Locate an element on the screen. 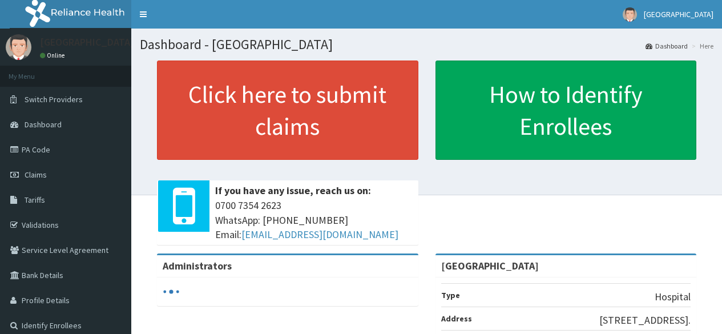  a: How to Identify Enrollees is located at coordinates (566, 110).